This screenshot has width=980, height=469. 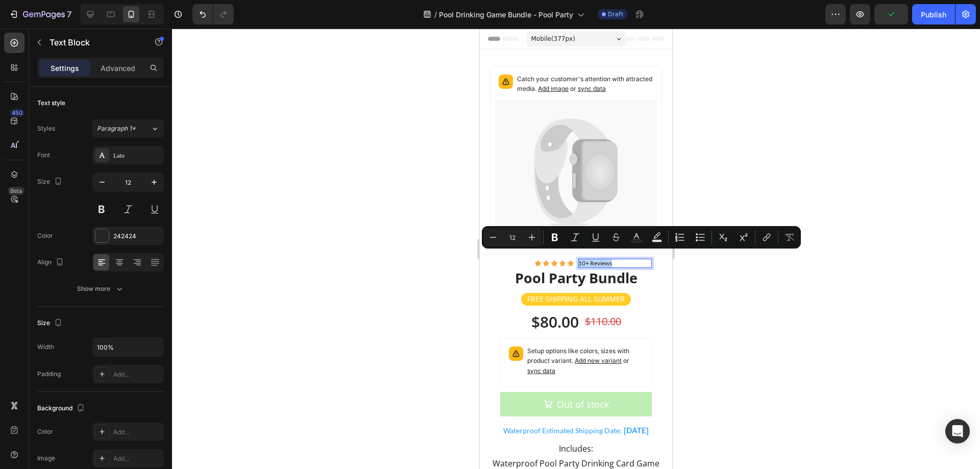 I want to click on div: $80.00, so click(x=75, y=293).